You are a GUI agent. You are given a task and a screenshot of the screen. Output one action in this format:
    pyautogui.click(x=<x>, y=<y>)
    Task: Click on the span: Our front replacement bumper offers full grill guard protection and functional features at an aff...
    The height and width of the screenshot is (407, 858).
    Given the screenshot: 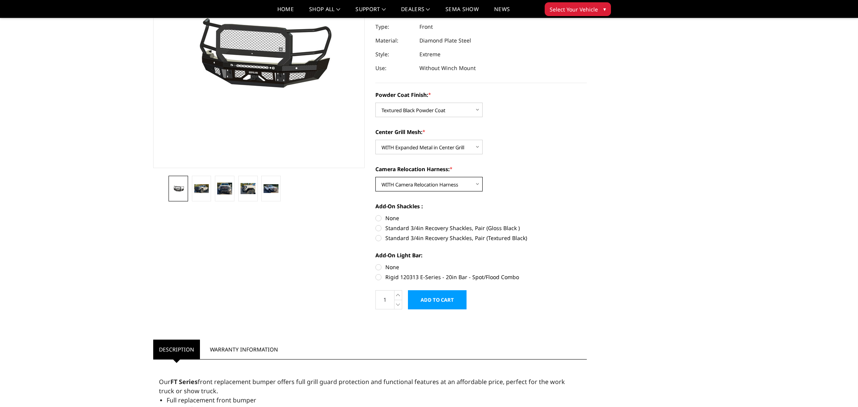 What is the action you would take?
    pyautogui.click(x=362, y=387)
    